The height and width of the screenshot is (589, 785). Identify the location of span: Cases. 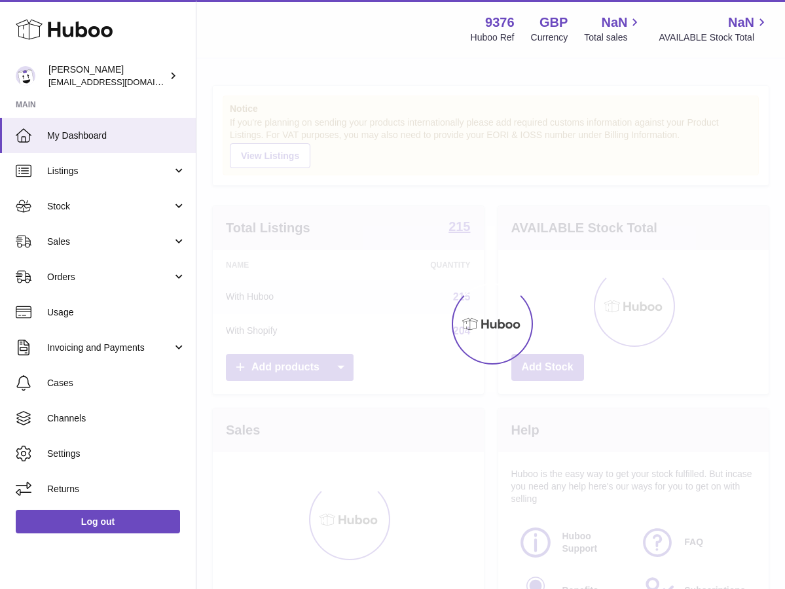
(117, 383).